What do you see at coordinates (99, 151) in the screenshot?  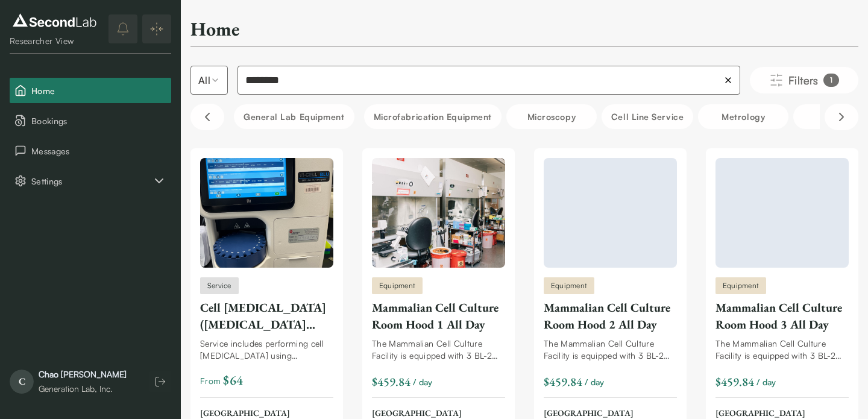 I see `span: Messages` at bounding box center [99, 151].